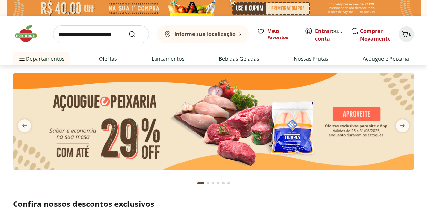 The width and height of the screenshot is (427, 221). I want to click on a: Comprar Novamente, so click(376, 35).